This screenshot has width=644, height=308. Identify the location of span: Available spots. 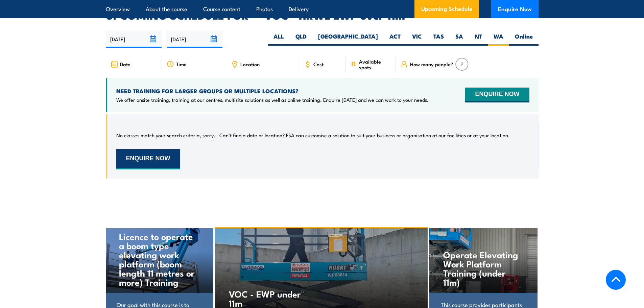
(375, 64).